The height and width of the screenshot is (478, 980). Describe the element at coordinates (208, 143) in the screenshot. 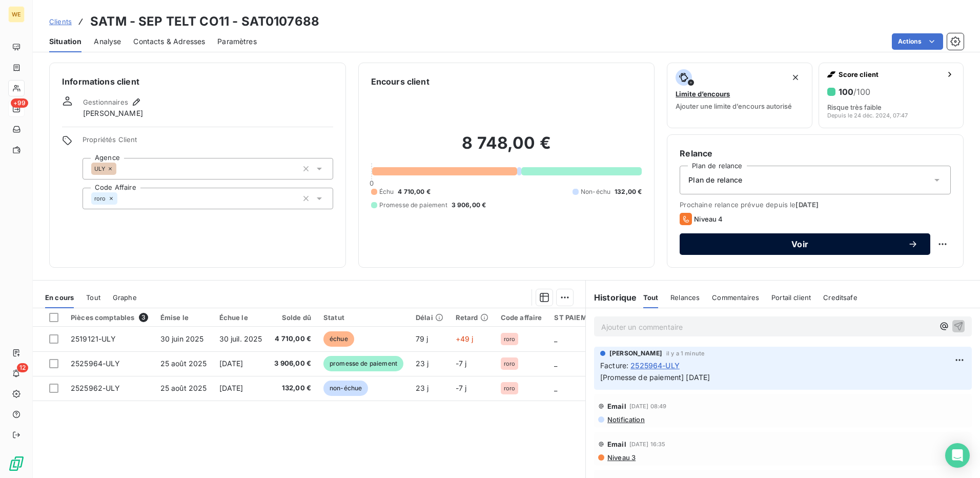

I see `span: Propriétés Client` at that location.